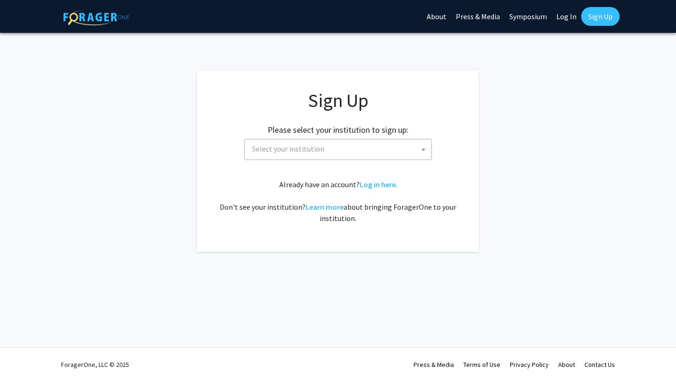 The height and width of the screenshot is (381, 676). What do you see at coordinates (324, 207) in the screenshot?
I see `a: Learn more about bringing ForagerOne to your institution` at bounding box center [324, 207].